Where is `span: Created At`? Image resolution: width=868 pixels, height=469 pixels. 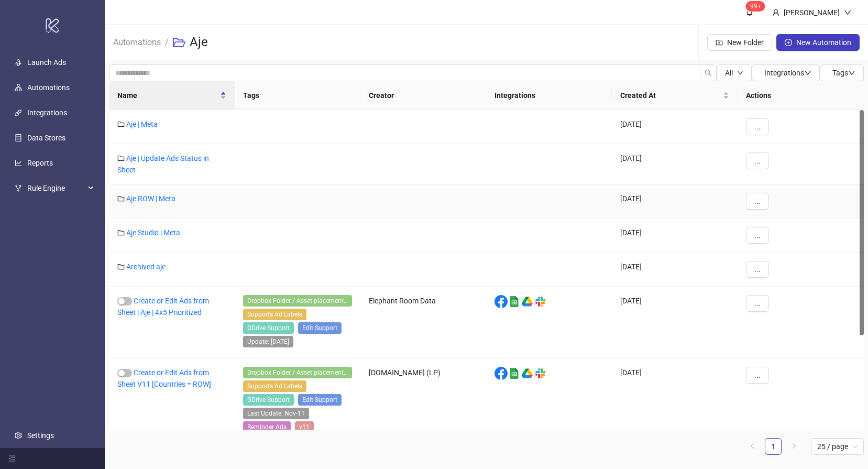 span: Created At is located at coordinates (671, 95).